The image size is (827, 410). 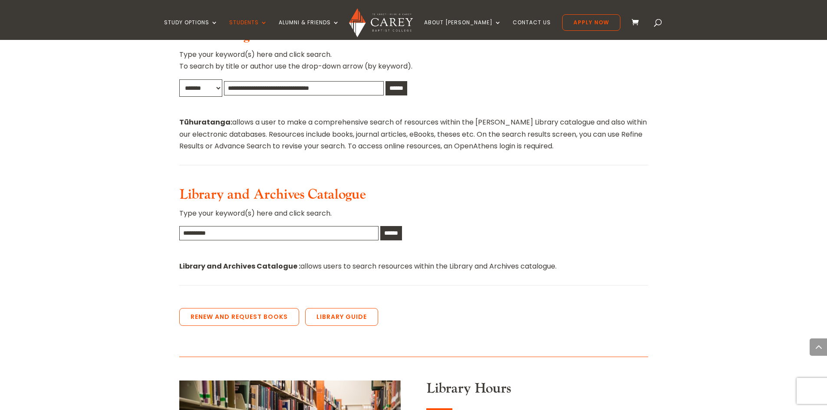 I want to click on a: Apply Now, so click(x=591, y=23).